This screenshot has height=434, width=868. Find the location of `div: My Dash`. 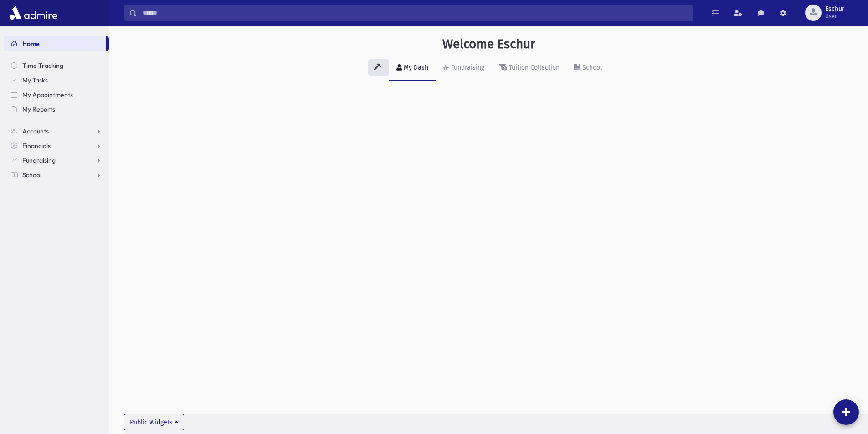

div: My Dash is located at coordinates (415, 67).